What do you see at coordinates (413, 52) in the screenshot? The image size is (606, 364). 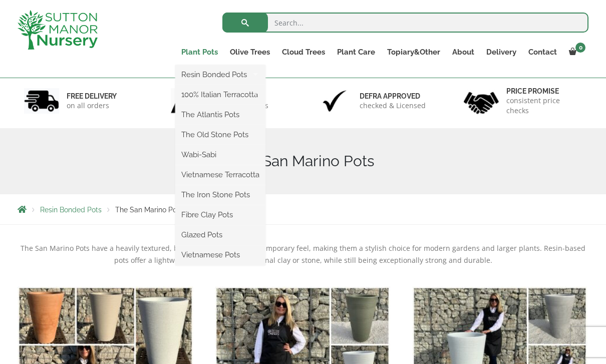 I see `a: Topiary&Other` at bounding box center [413, 52].